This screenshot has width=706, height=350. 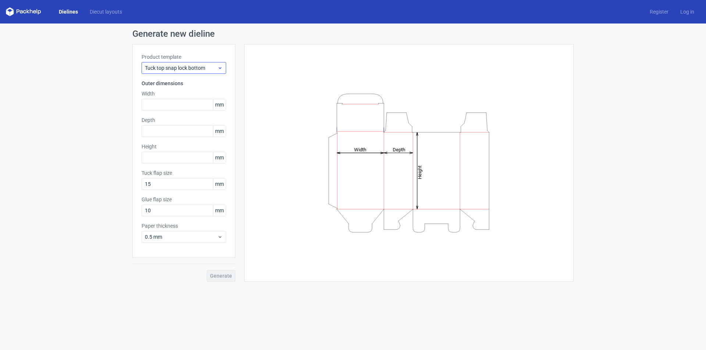 What do you see at coordinates (106, 12) in the screenshot?
I see `a: Diecut layouts` at bounding box center [106, 12].